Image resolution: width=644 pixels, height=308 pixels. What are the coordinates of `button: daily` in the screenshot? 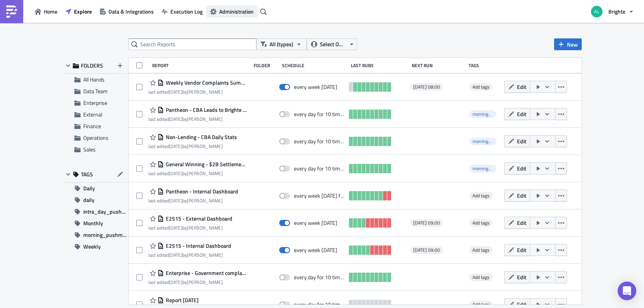 It's located at (95, 200).